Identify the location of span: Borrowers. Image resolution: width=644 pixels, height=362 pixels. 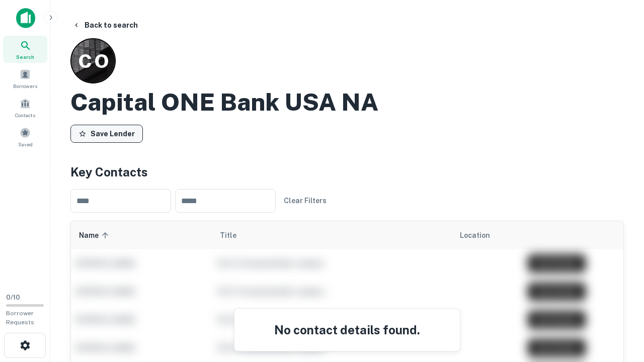
(25, 86).